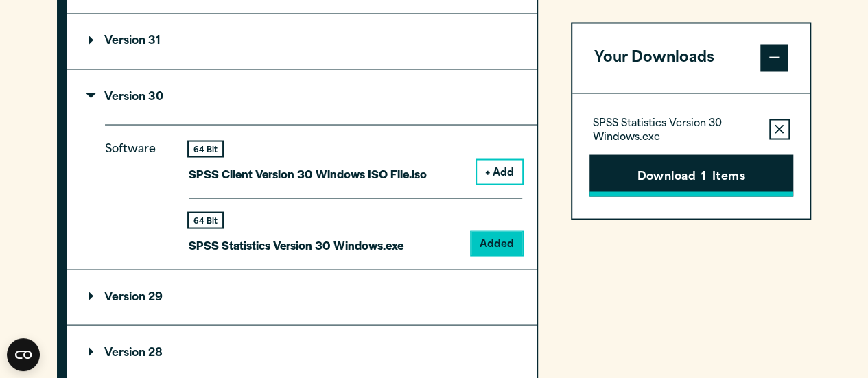 This screenshot has width=868, height=378. What do you see at coordinates (125, 298) in the screenshot?
I see `p: Version 29` at bounding box center [125, 298].